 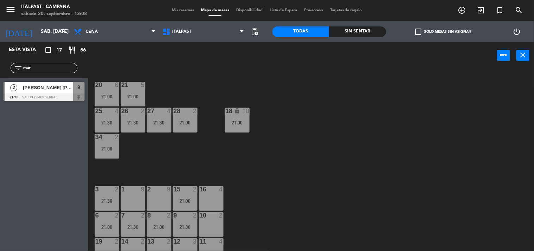 What do you see at coordinates (54, 14) in the screenshot?
I see `div: sábado 20. septiembre - 13:08` at bounding box center [54, 14].